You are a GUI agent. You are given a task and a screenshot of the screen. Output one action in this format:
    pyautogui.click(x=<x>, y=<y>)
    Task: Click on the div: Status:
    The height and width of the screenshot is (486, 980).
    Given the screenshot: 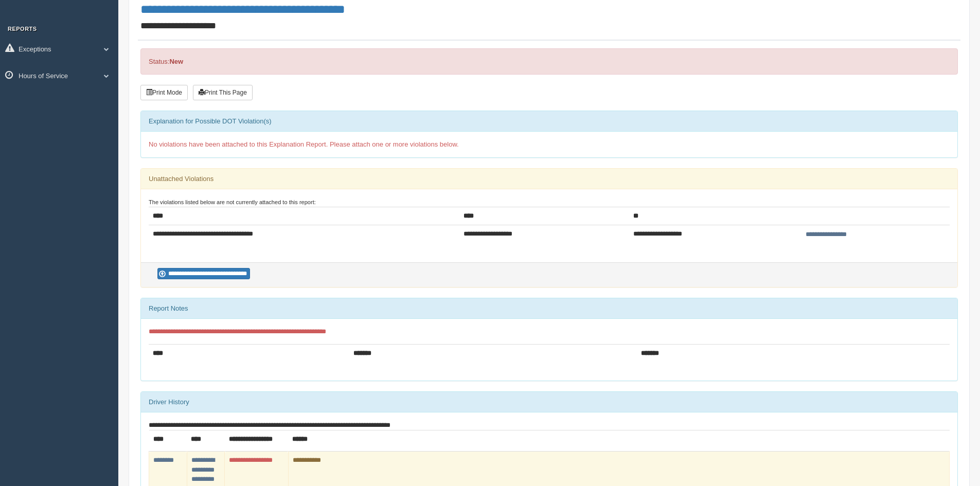 What is the action you would take?
    pyautogui.click(x=549, y=61)
    